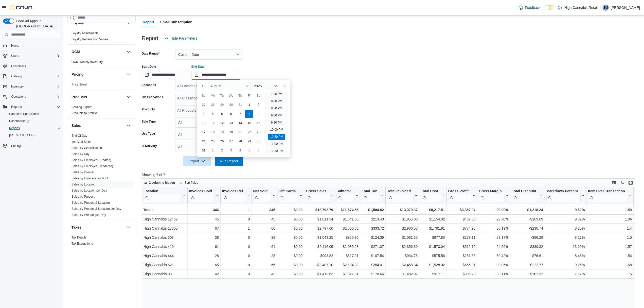  Describe the element at coordinates (236, 219) in the screenshot. I see `div: 0` at that location.